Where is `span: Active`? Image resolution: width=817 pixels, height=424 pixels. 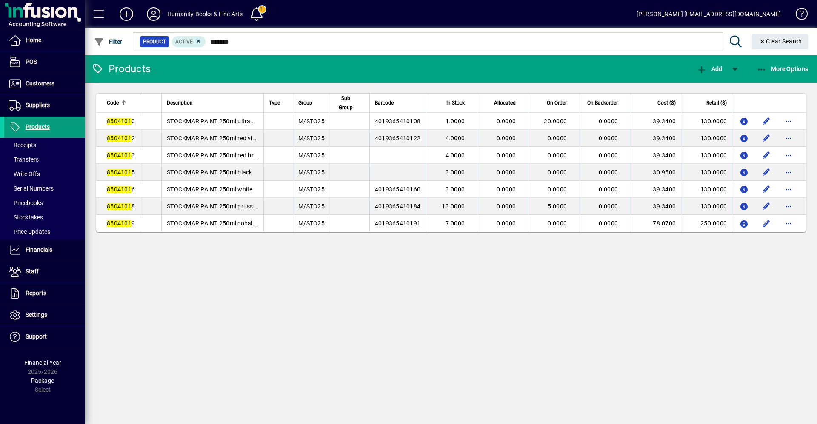
span: Active is located at coordinates (184, 42).